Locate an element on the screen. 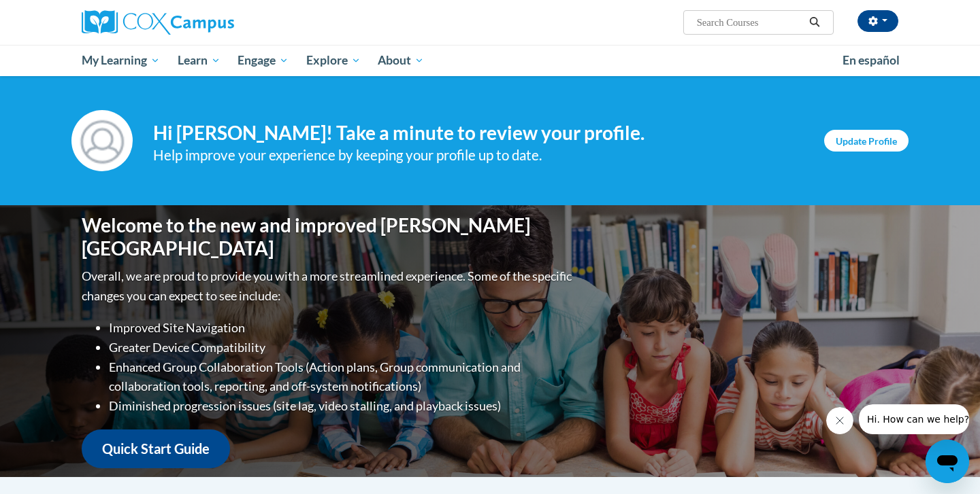  button: Account Settings is located at coordinates (879, 21).